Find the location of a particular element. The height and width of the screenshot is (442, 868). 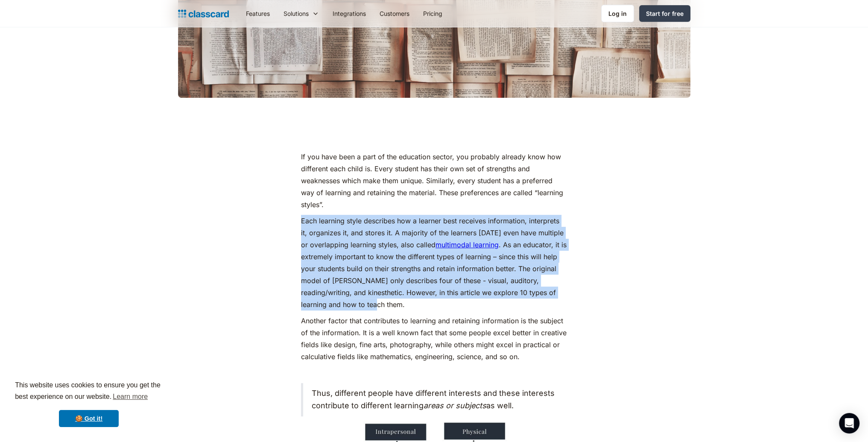

p: Another factor that contributes to learning and retaining information is the subject of the infor... is located at coordinates (434, 338).